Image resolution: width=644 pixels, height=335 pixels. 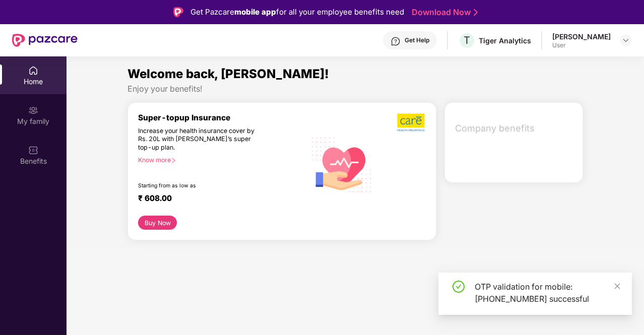 What do you see at coordinates (219, 160) in the screenshot?
I see `div: Know more` at bounding box center [219, 160].